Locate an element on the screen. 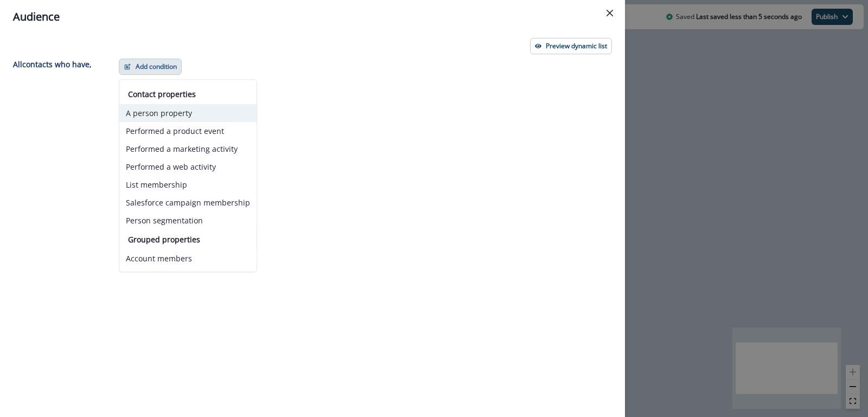 Image resolution: width=868 pixels, height=417 pixels. button: Performed a web activity is located at coordinates (188, 166).